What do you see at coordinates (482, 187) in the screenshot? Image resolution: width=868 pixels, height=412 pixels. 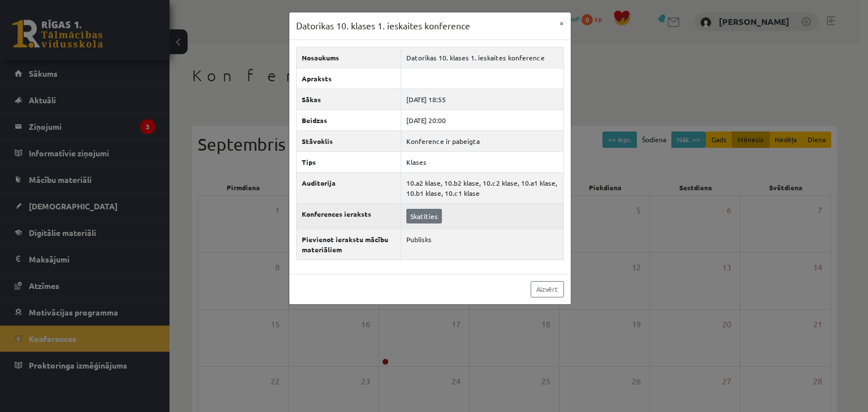 I see `td: 10.a2 klase, 10.b2 klase, 10.c2 klase, 10.a1 klase, 10.b1 klase, 10.c1 klase` at bounding box center [482, 187].